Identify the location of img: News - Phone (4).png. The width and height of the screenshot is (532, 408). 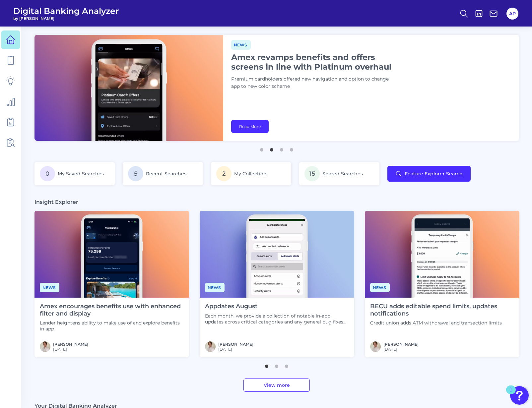
(112, 254).